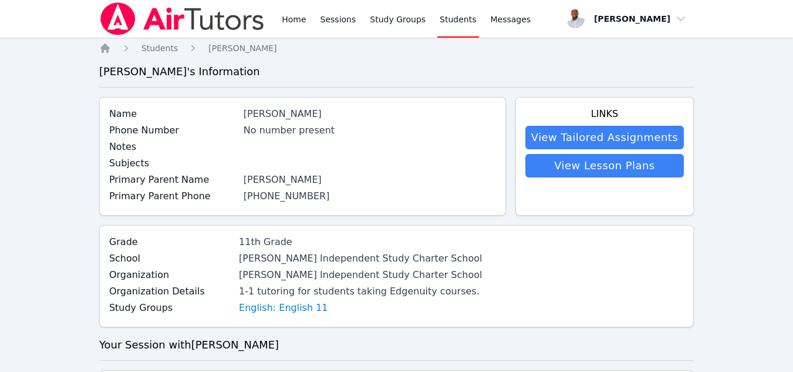 This screenshot has height=372, width=793. I want to click on img: Air Tutors, so click(182, 19).